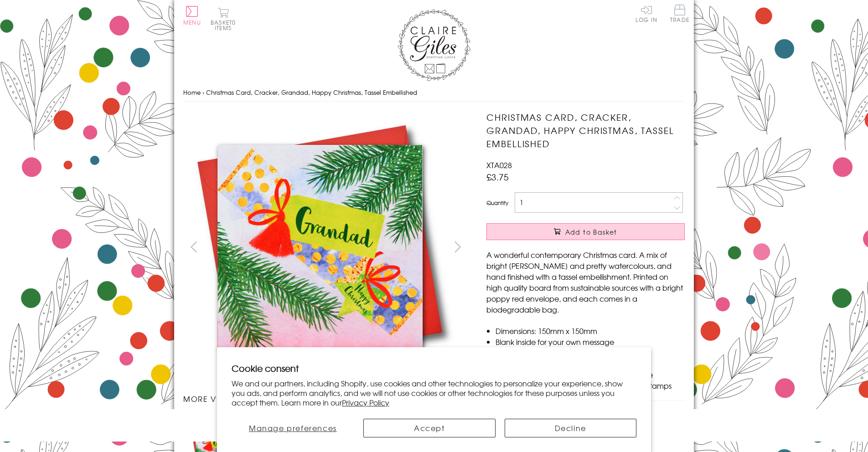  What do you see at coordinates (646, 13) in the screenshot?
I see `a: Log In` at bounding box center [646, 13].